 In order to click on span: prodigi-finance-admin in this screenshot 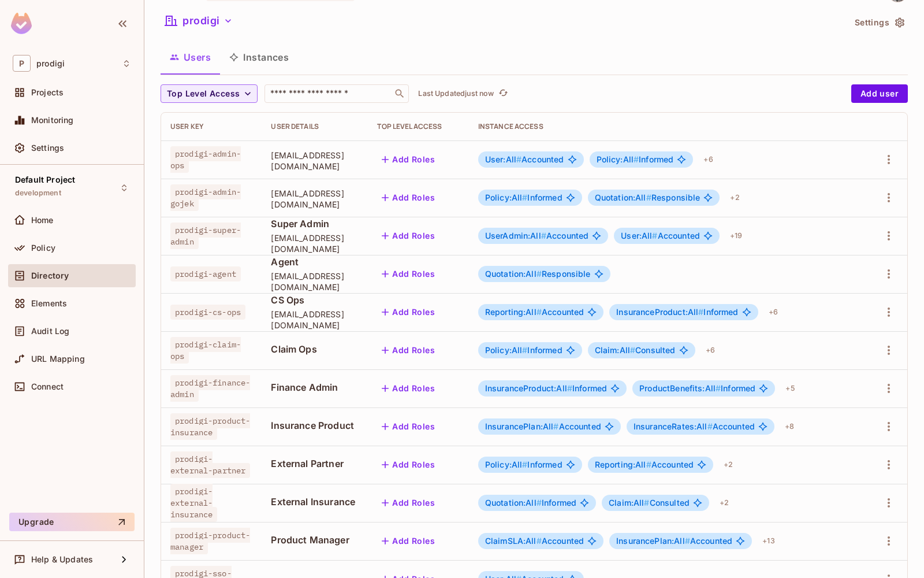, I will do `click(210, 388)`.